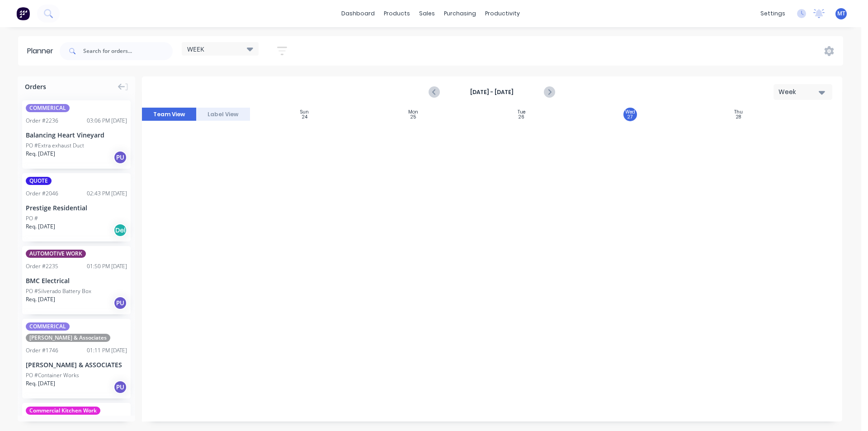 The width and height of the screenshot is (868, 431). What do you see at coordinates (76, 280) in the screenshot?
I see `div: BMC Electrical` at bounding box center [76, 280].